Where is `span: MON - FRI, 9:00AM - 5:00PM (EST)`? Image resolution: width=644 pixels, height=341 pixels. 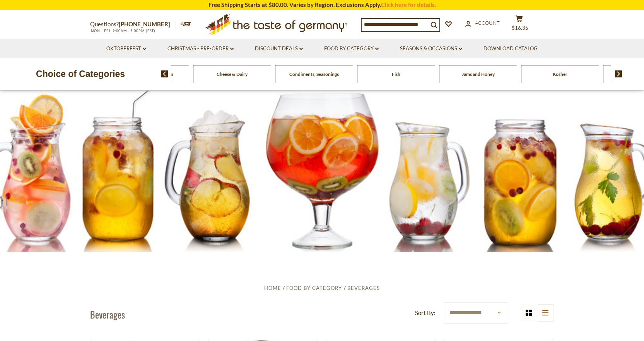 span: MON - FRI, 9:00AM - 5:00PM (EST) is located at coordinates (123, 31).